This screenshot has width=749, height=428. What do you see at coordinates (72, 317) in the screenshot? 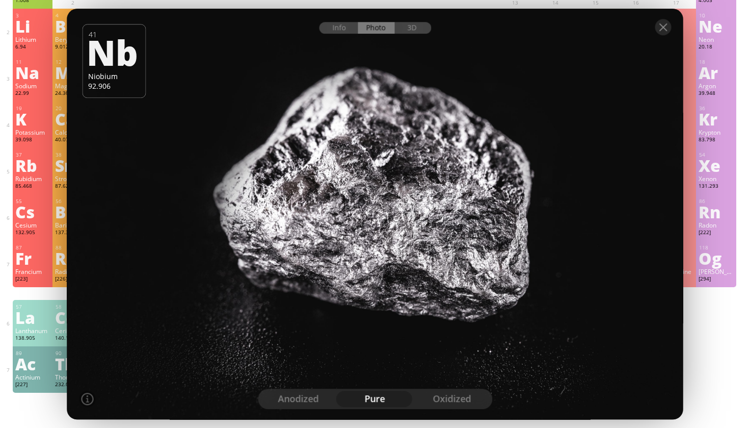
I see `div: Ce` at bounding box center [72, 317].